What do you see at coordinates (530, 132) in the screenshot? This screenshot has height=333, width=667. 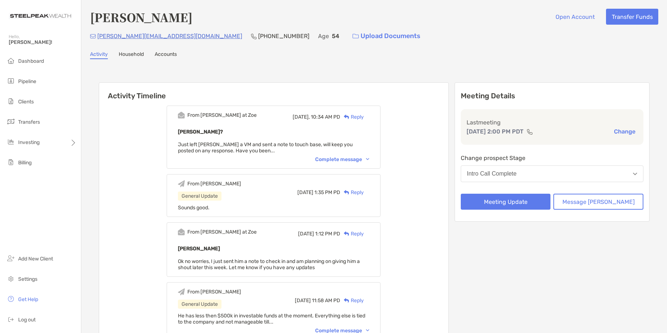 I see `img: communication type` at bounding box center [530, 132].